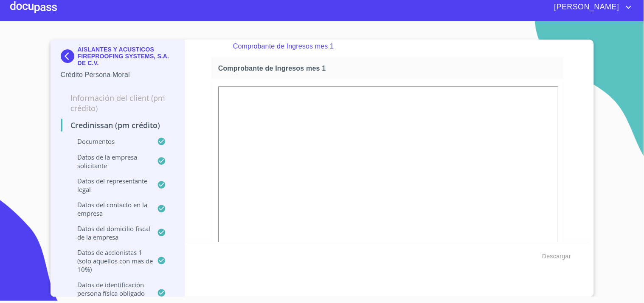 The width and height of the screenshot is (644, 303). I want to click on p: AISLANTES Y ACUSTICOS FIREPROOFING SYSTEMS, S.A. DE C.V., so click(126, 56).